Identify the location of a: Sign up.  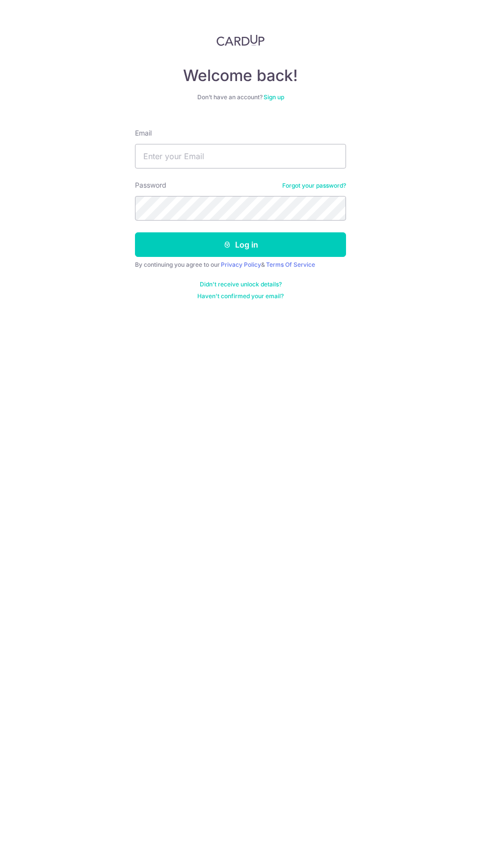
(274, 97).